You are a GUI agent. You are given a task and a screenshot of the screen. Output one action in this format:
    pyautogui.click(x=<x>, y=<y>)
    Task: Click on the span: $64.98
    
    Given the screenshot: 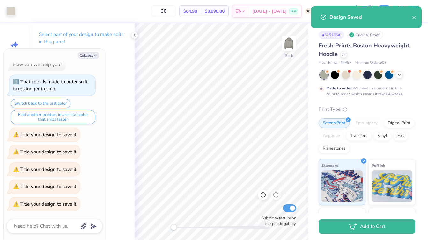 What is the action you would take?
    pyautogui.click(x=190, y=11)
    